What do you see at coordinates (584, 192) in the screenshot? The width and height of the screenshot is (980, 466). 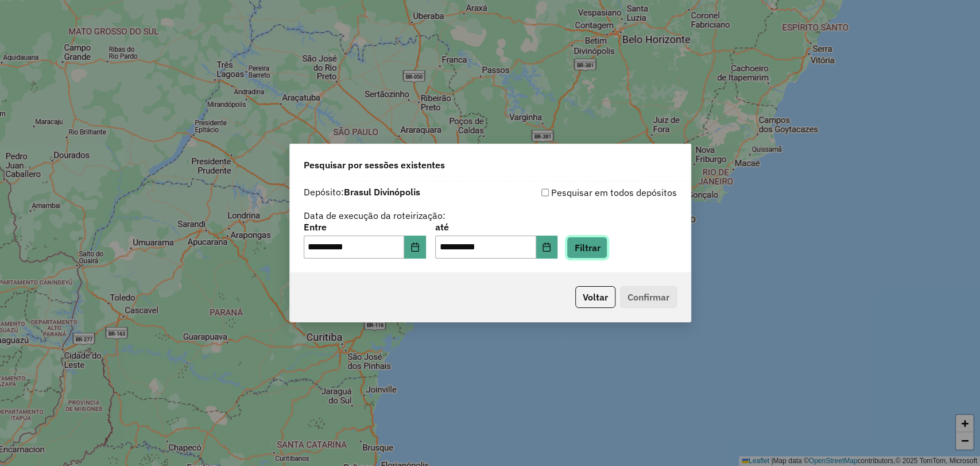 I see `div: Pesquisar em todos depósitos` at bounding box center [584, 192].